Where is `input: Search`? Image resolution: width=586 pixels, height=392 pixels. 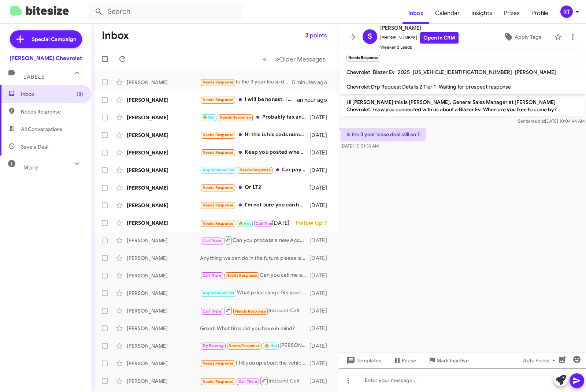 input: Search is located at coordinates (166, 12).